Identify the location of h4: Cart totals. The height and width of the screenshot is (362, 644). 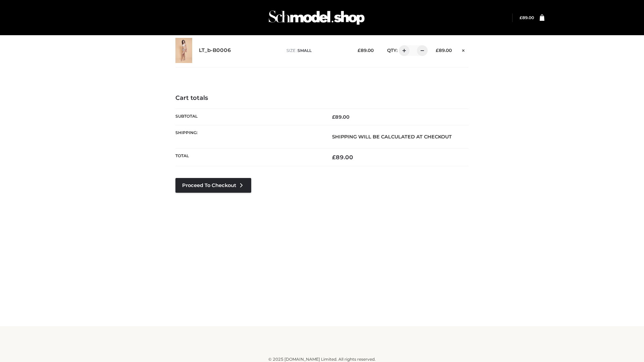
(322, 98).